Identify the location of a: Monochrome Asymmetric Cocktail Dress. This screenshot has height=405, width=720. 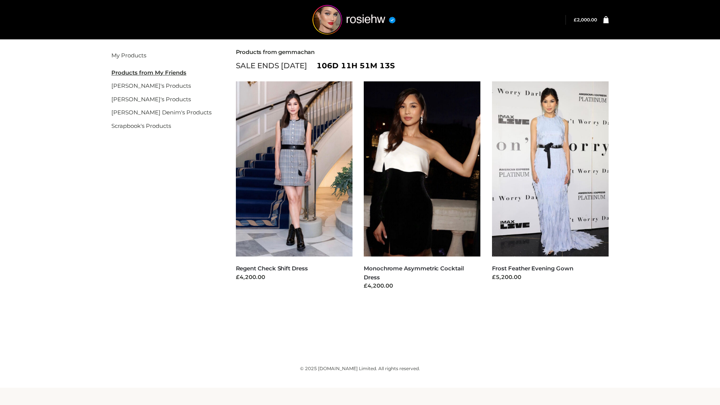
(414, 273).